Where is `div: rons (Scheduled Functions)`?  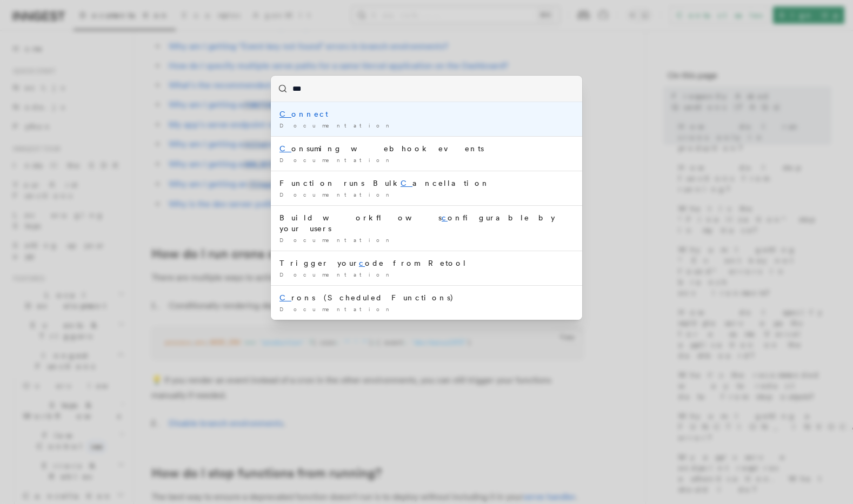 div: rons (Scheduled Functions) is located at coordinates (426, 298).